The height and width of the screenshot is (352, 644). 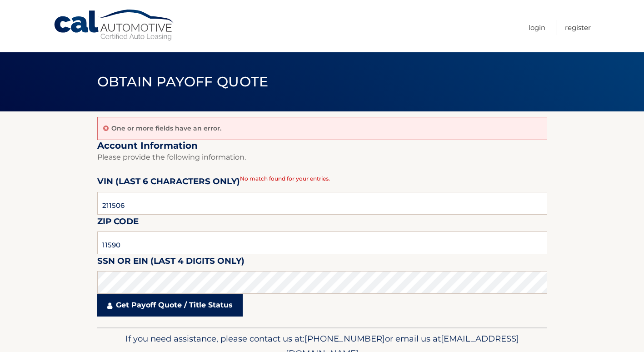 I want to click on a: Login, so click(x=536, y=27).